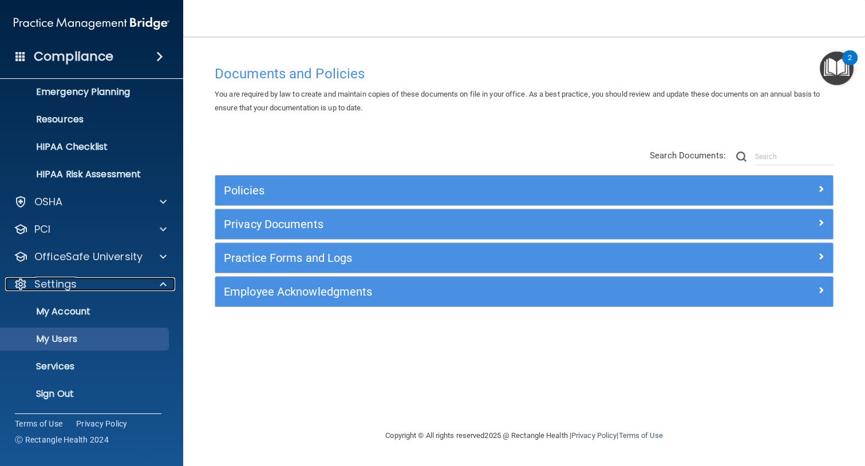  What do you see at coordinates (85, 312) in the screenshot?
I see `p: My Account` at bounding box center [85, 312].